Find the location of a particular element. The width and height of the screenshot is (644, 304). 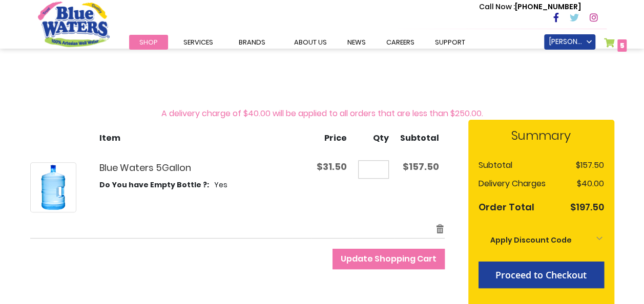

span: Item is located at coordinates (110, 138).